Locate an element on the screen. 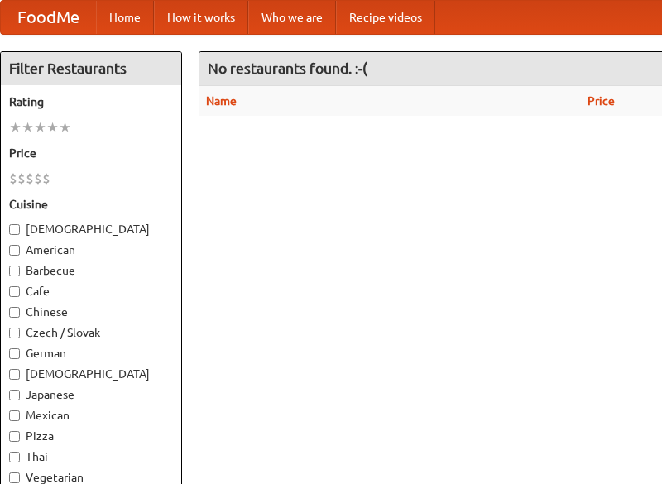 This screenshot has height=484, width=662. input: Czech / Slovak is located at coordinates (14, 332).